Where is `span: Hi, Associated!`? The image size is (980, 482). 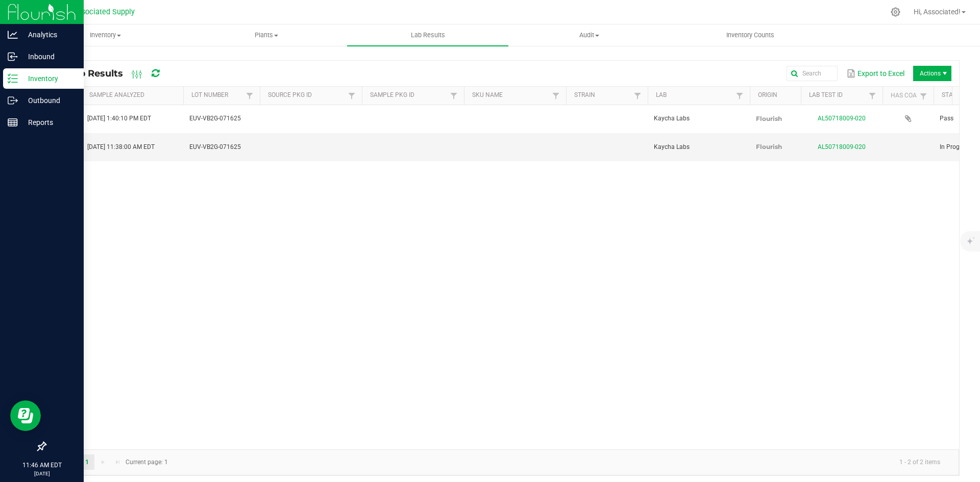 span: Hi, Associated! is located at coordinates (937, 11).